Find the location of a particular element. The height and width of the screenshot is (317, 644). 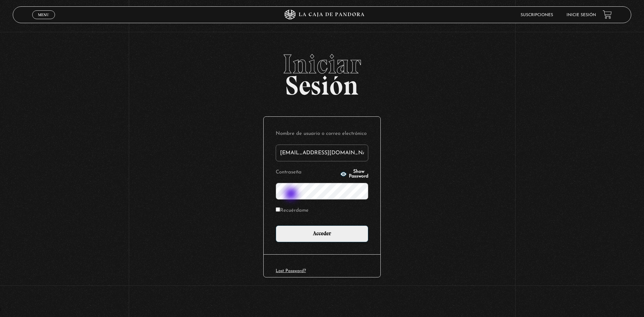

button: Show Password is located at coordinates (354, 174).